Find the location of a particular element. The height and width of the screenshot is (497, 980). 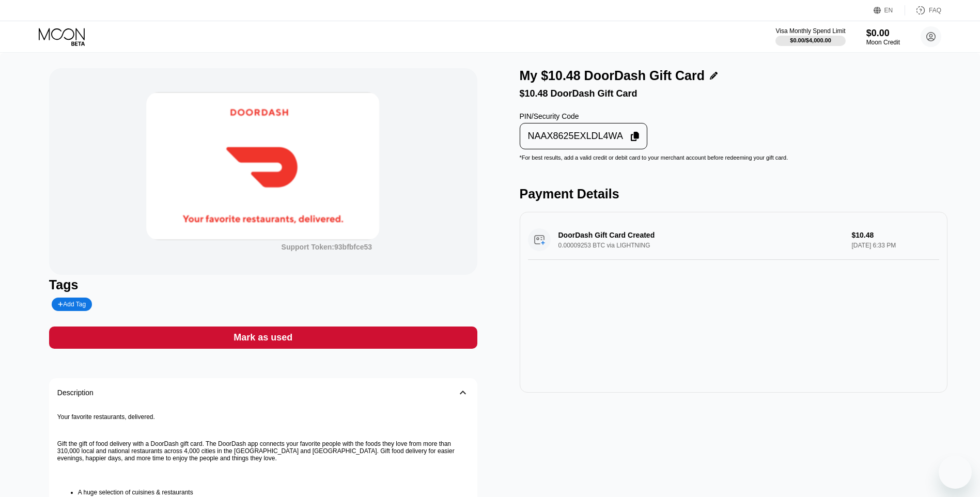

div: $10.48 DoorDash Gift Card is located at coordinates (734, 94).